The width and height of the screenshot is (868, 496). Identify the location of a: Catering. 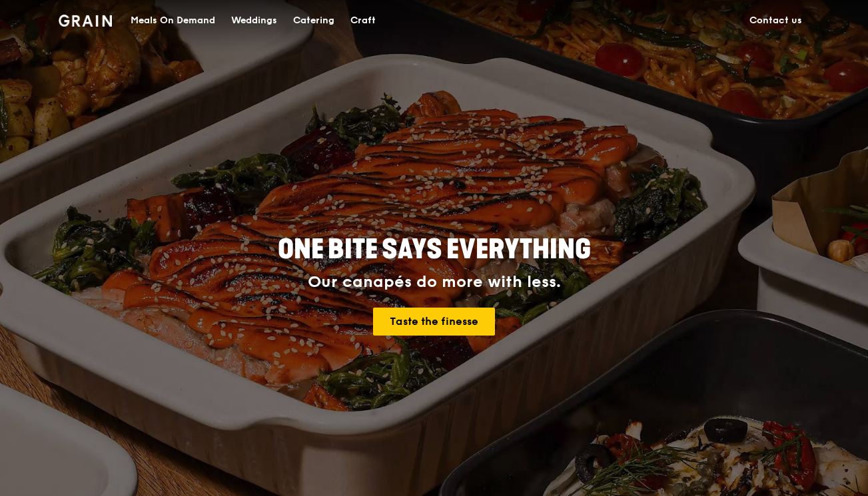
(314, 20).